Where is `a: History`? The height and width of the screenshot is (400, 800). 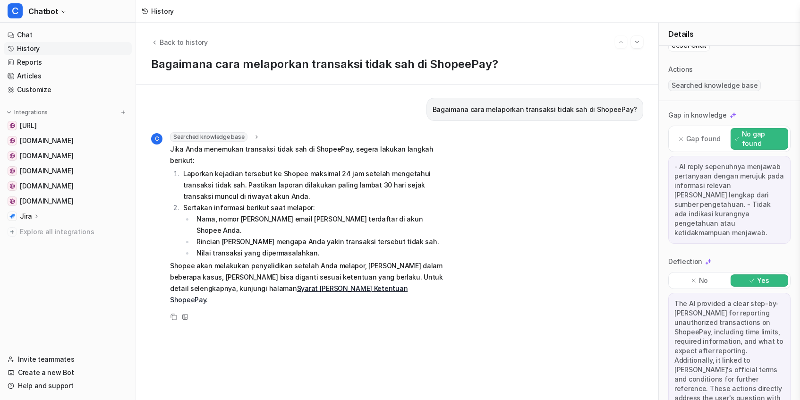 a: History is located at coordinates (68, 49).